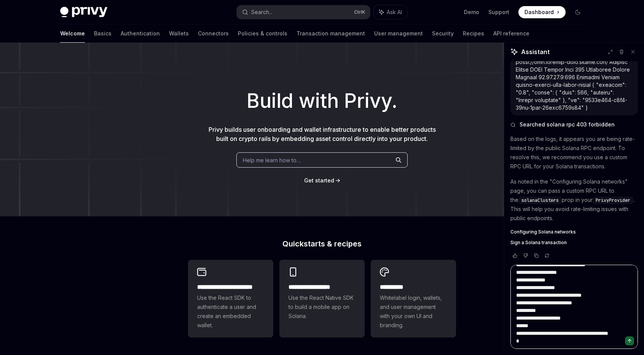  I want to click on span: Ask AI, so click(394, 12).